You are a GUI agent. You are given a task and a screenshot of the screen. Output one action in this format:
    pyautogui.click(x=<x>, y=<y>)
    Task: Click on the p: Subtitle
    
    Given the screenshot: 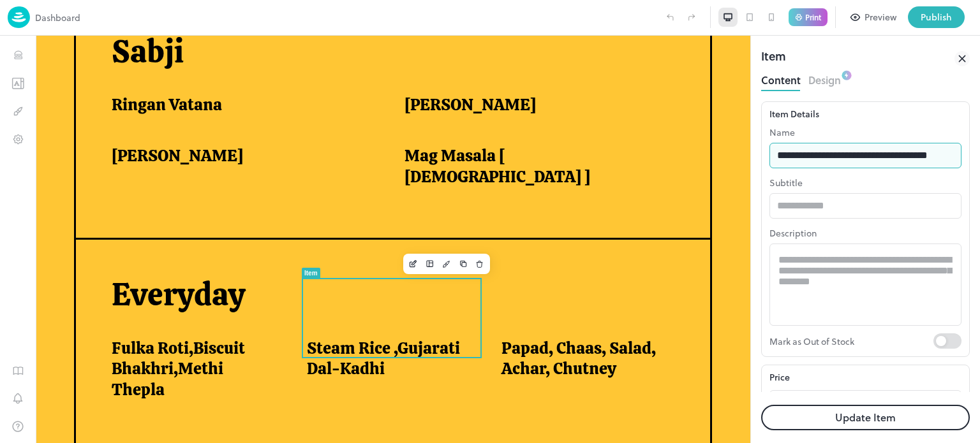 What is the action you would take?
    pyautogui.click(x=865, y=182)
    